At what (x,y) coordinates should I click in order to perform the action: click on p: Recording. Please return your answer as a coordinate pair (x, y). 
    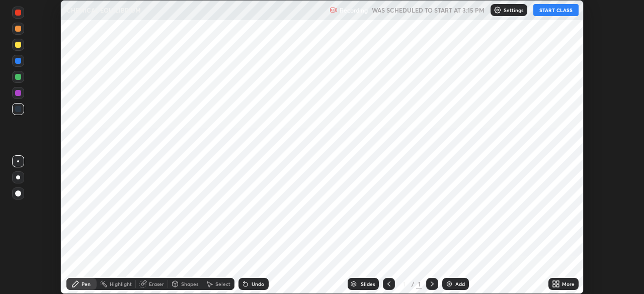
    Looking at the image, I should click on (354, 10).